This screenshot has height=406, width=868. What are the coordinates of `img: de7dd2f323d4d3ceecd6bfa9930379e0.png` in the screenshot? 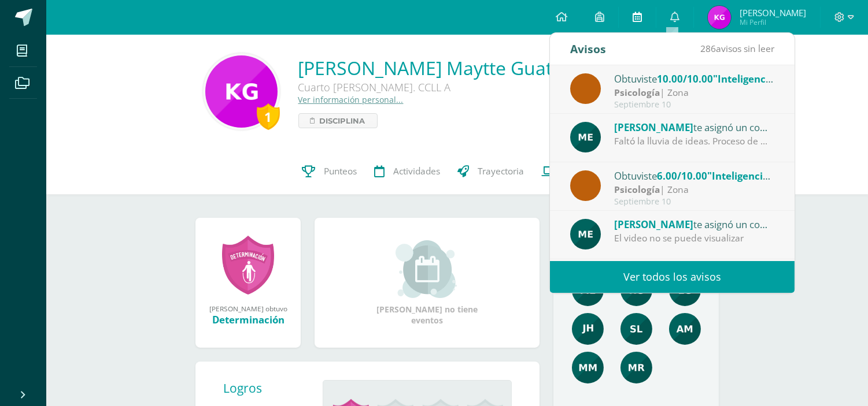 It's located at (636, 368).